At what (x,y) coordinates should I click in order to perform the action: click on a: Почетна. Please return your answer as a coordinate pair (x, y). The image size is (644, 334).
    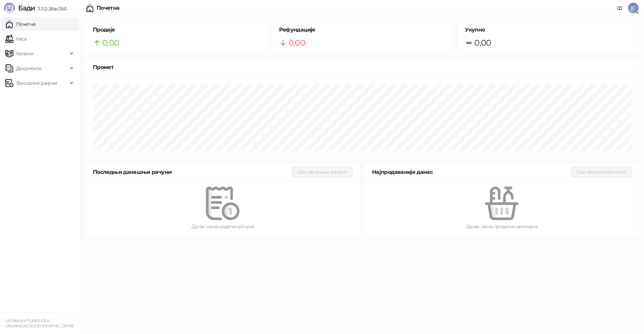
    Looking at the image, I should click on (21, 24).